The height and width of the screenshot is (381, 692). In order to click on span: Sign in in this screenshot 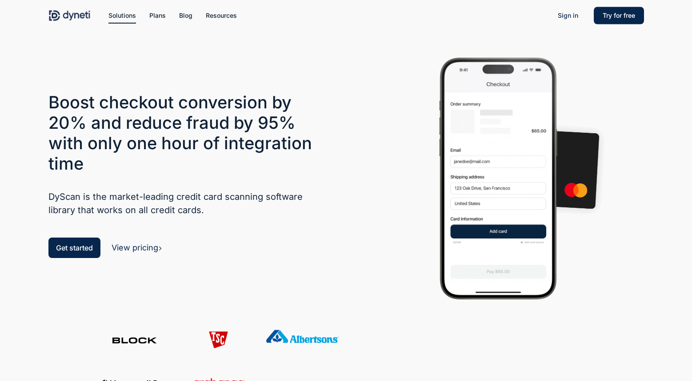, I will do `click(568, 15)`.